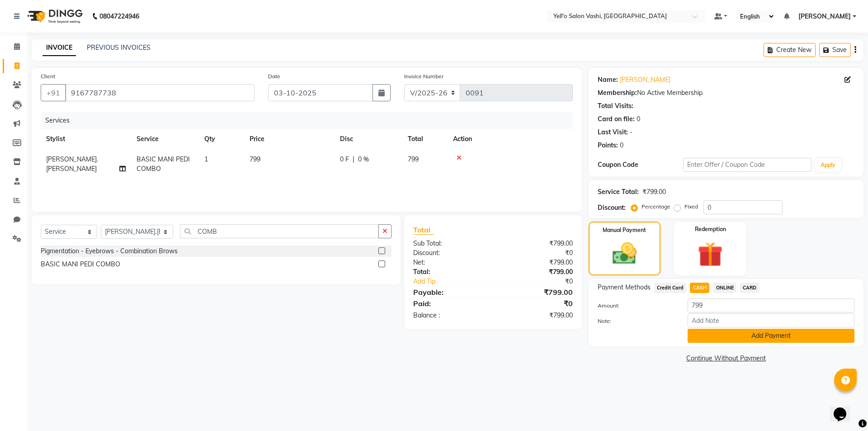  I want to click on span: CASH, so click(699, 288).